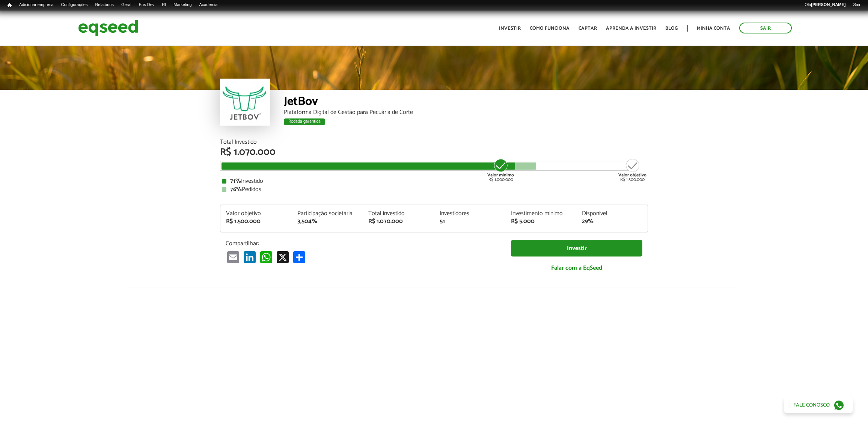  Describe the element at coordinates (633, 175) in the screenshot. I see `strong: Valor objetivo` at that location.